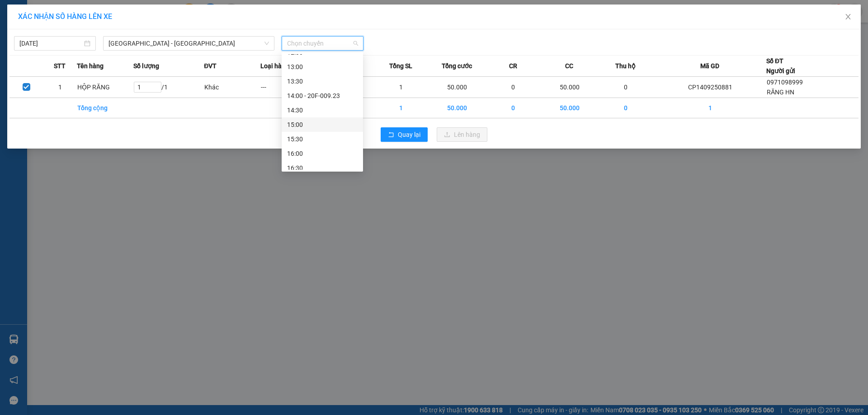 This screenshot has width=868, height=415. What do you see at coordinates (457, 66) in the screenshot?
I see `span: Tổng cước` at bounding box center [457, 66].